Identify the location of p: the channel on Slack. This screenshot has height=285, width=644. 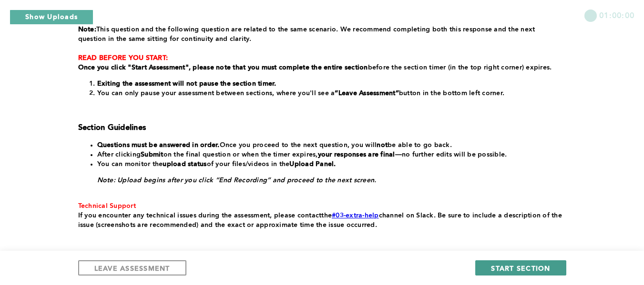
(320, 220).